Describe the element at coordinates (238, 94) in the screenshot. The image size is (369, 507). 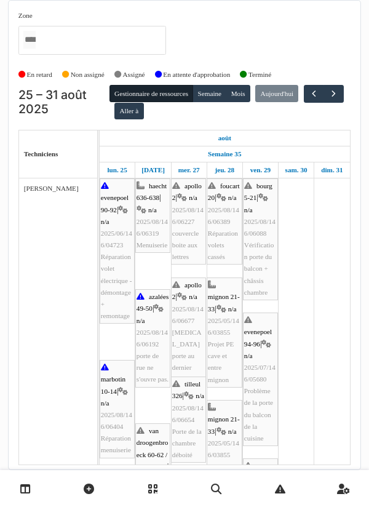
I see `button: Mois` at that location.